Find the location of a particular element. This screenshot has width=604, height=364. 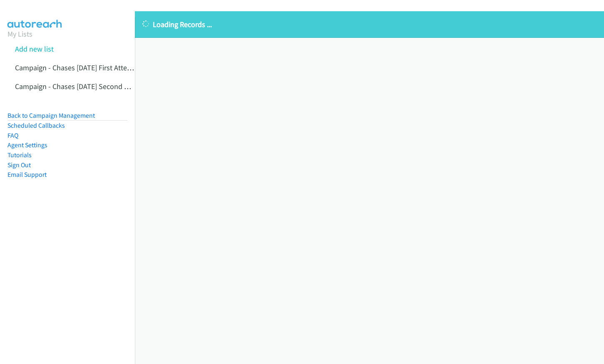

a: Back to Campaign Management is located at coordinates (51, 115).